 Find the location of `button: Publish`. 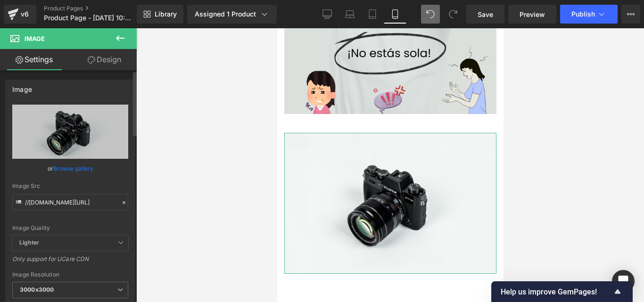

button: Publish is located at coordinates (589, 14).